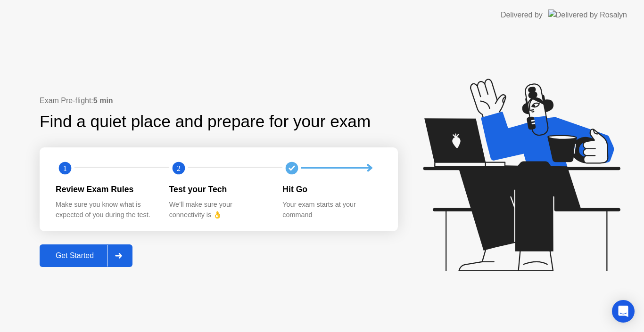 Image resolution: width=644 pixels, height=332 pixels. What do you see at coordinates (623, 311) in the screenshot?
I see `div: Open Intercom Messenger` at bounding box center [623, 311].